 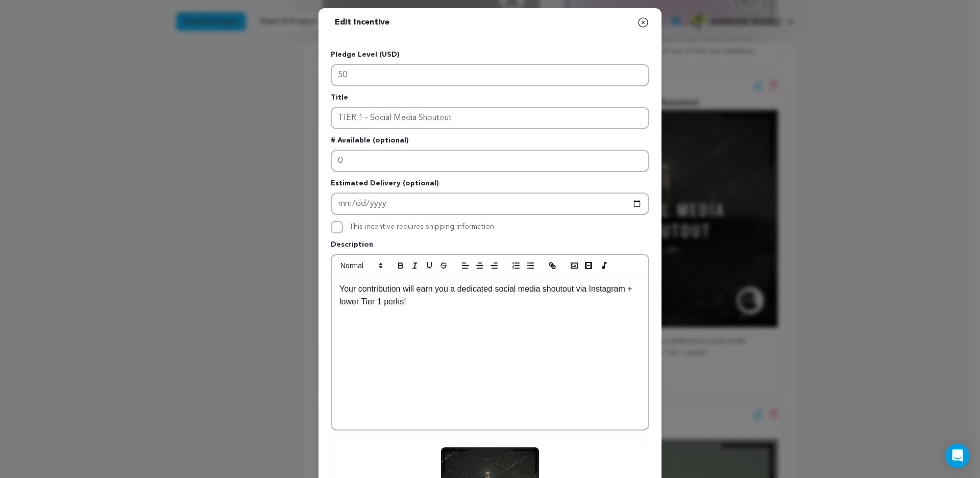 I want to click on p: Description, so click(x=490, y=247).